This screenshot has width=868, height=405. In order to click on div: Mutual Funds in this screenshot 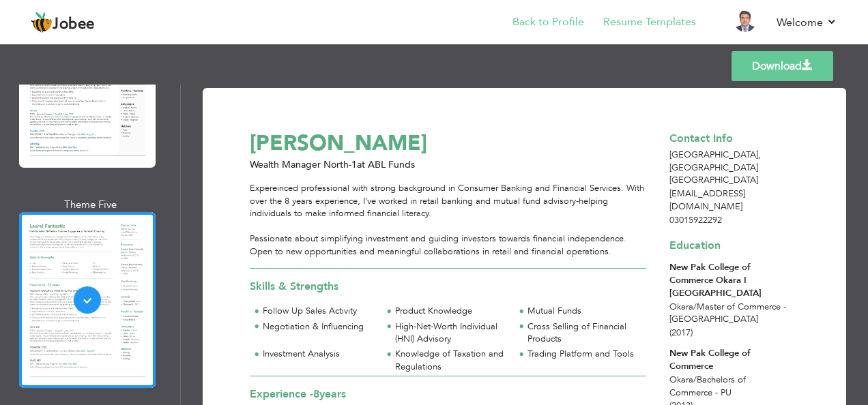, I will do `click(582, 311)`.